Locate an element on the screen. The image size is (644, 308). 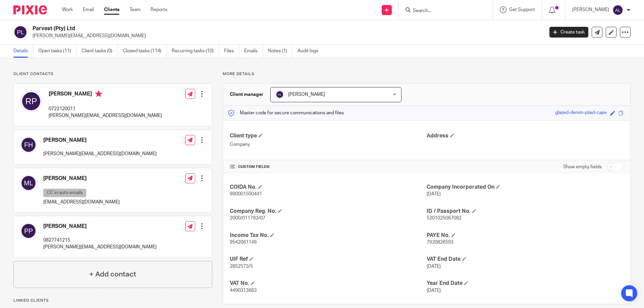
p: 0722120011 is located at coordinates (105, 109).